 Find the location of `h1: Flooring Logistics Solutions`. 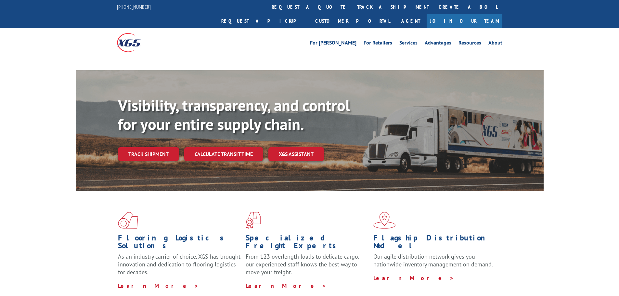

h1: Flooring Logistics Solutions is located at coordinates (179, 243).